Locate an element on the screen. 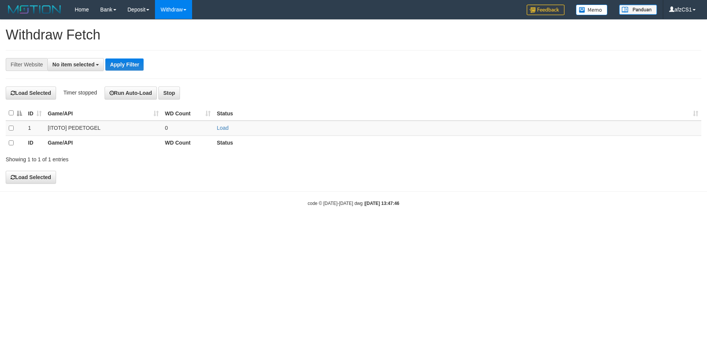  th: ID: activate to sort column ascending is located at coordinates (35, 113).